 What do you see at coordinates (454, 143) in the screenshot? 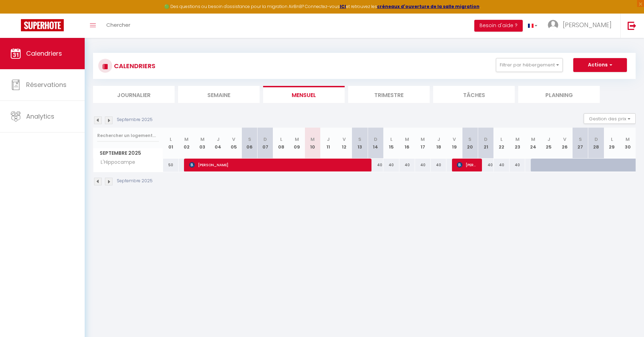
I see `th: 19` at bounding box center [454, 143].